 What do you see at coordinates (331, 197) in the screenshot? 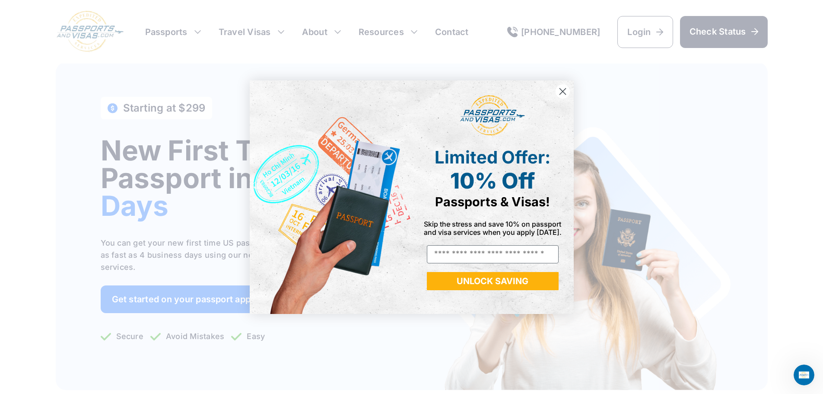
I see `img: de9cda0d-0715-46ca-9a25-073762a91ba7.png` at bounding box center [331, 197].